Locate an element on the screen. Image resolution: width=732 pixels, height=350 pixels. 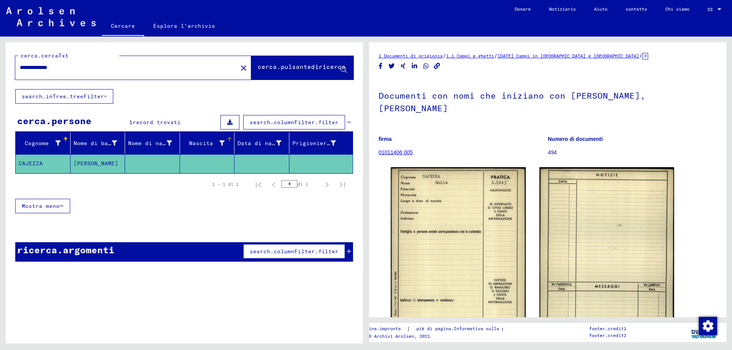
div: Data di nascita is located at coordinates (264, 143).